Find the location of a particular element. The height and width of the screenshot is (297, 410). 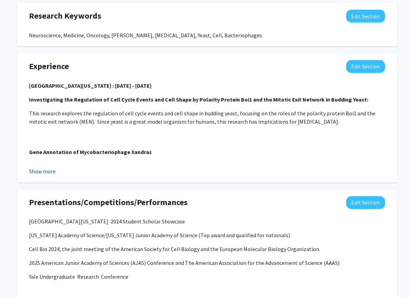

strong: Investigating the Regulation of Cell Cycle Events and Cell Shape by Polarity Protein Boi1 and the... is located at coordinates (198, 99).